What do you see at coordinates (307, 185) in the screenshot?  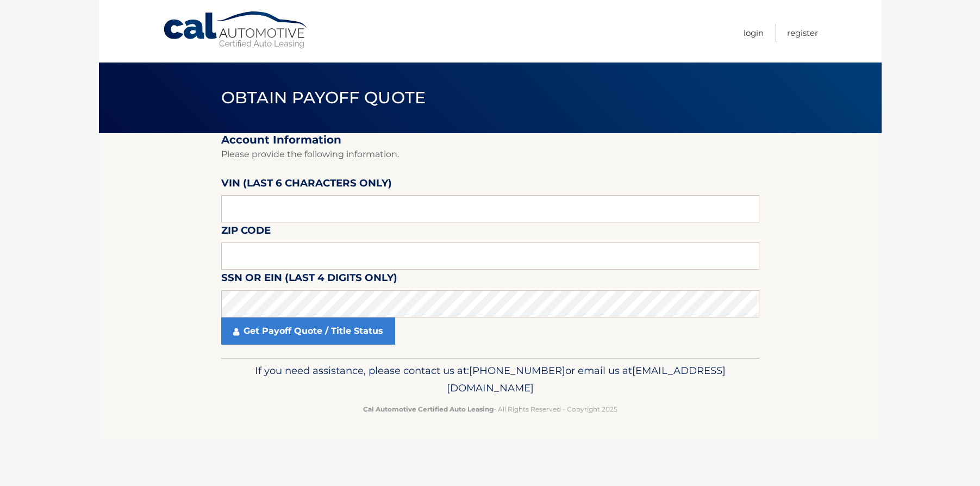 I see `label: VIN (last 6 characters only)` at bounding box center [307, 185].